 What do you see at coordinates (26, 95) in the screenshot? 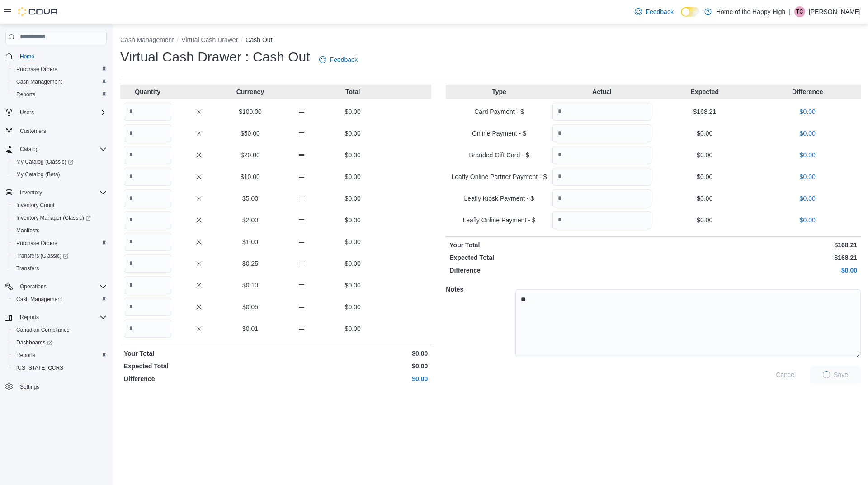
I see `a: Reports` at bounding box center [26, 95].